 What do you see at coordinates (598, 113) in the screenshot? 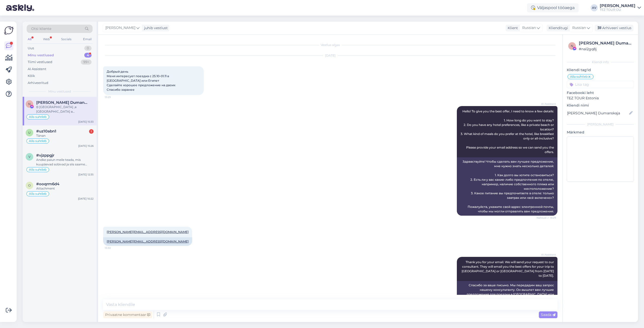
I see `input: Lisa nimi` at bounding box center [598, 113].